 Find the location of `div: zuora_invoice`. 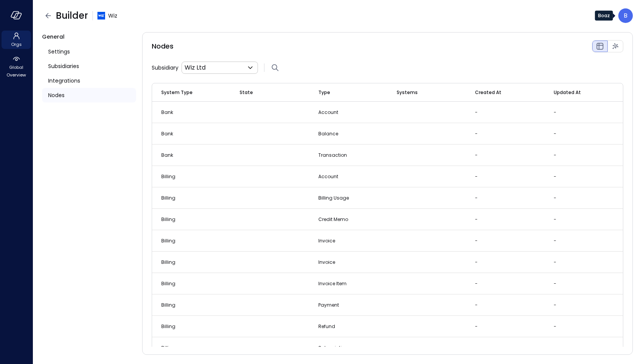

div: zuora_invoice is located at coordinates (326, 262).